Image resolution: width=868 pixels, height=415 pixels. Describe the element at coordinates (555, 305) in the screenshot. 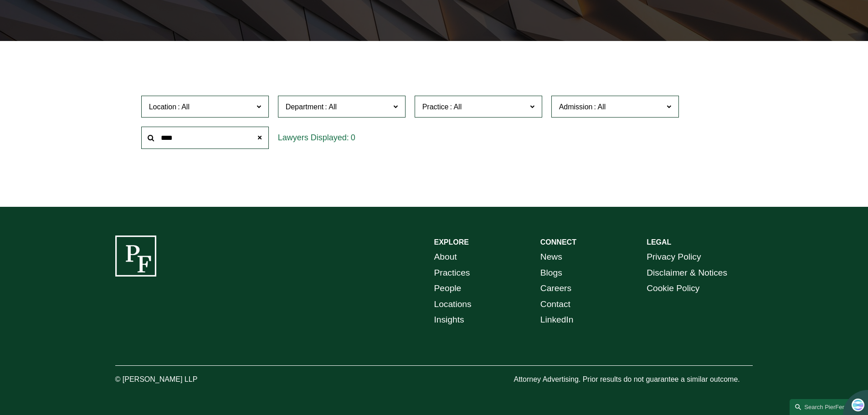

I see `a: Contact` at that location.